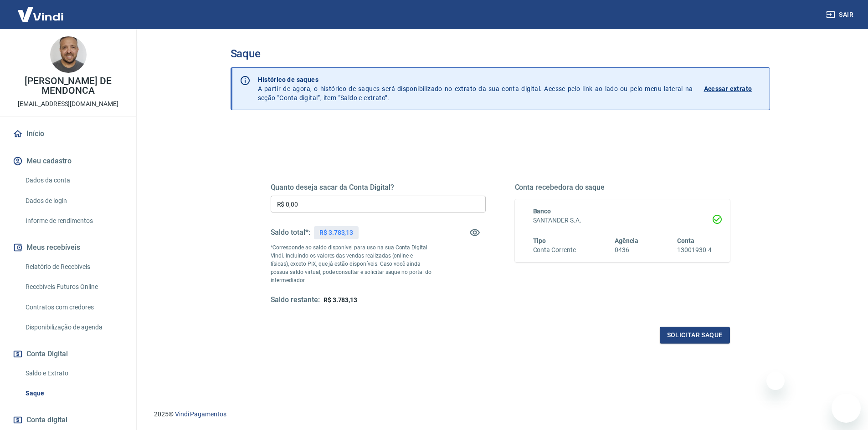 Image resolution: width=868 pixels, height=430 pixels. I want to click on h6: Conta Corrente, so click(555, 250).